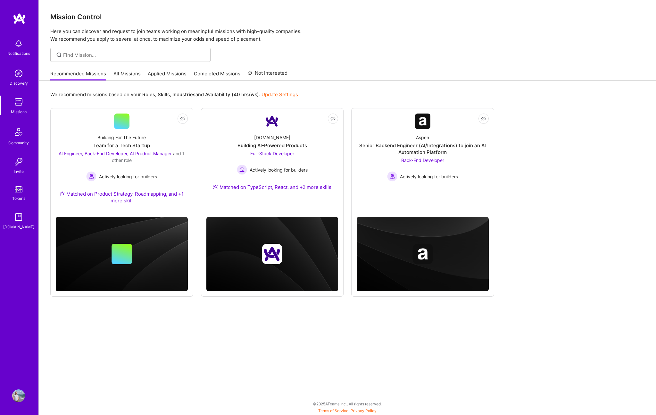 The height and width of the screenshot is (415, 656). Describe the element at coordinates (19, 198) in the screenshot. I see `div: Tokens` at that location.